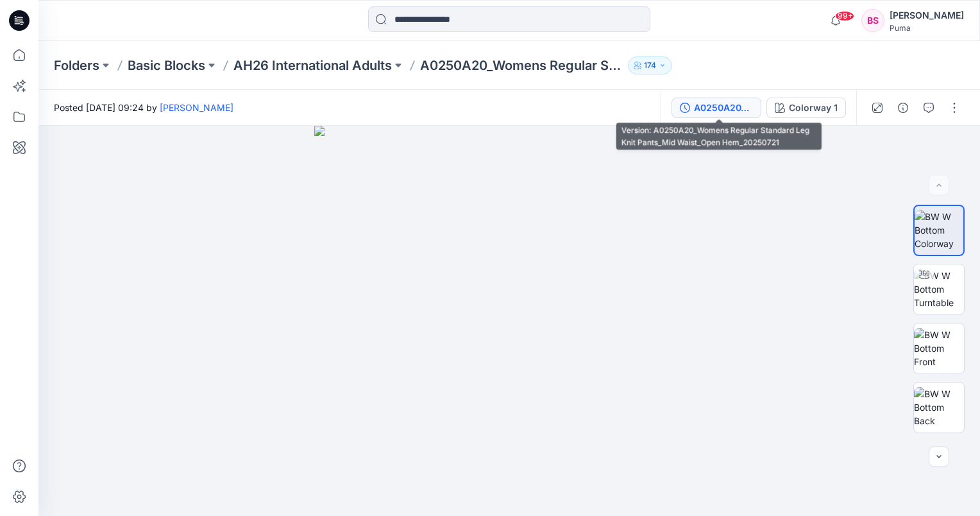 The image size is (980, 516). Describe the element at coordinates (939, 348) in the screenshot. I see `img: BW W Bottom Front` at that location.